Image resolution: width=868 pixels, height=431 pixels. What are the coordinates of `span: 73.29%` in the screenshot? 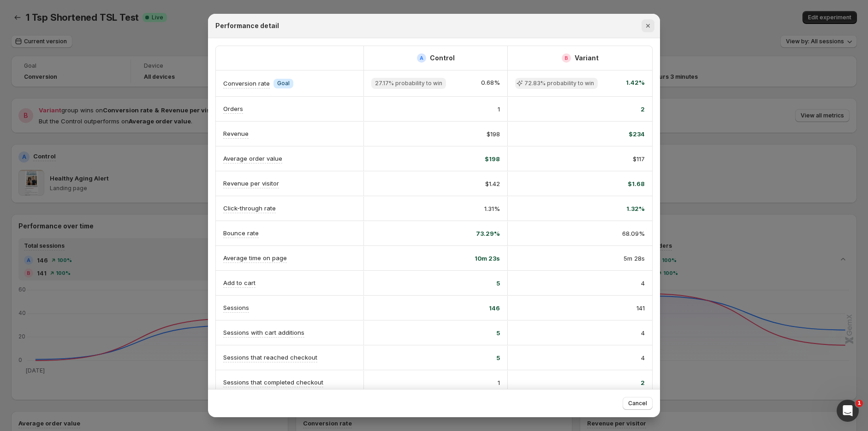 It's located at (488, 234).